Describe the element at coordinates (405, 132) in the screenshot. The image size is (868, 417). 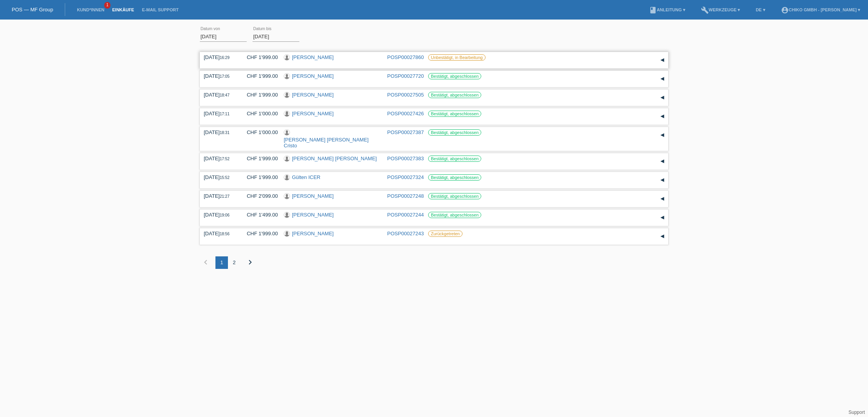
I see `a: POSP00027387` at that location.